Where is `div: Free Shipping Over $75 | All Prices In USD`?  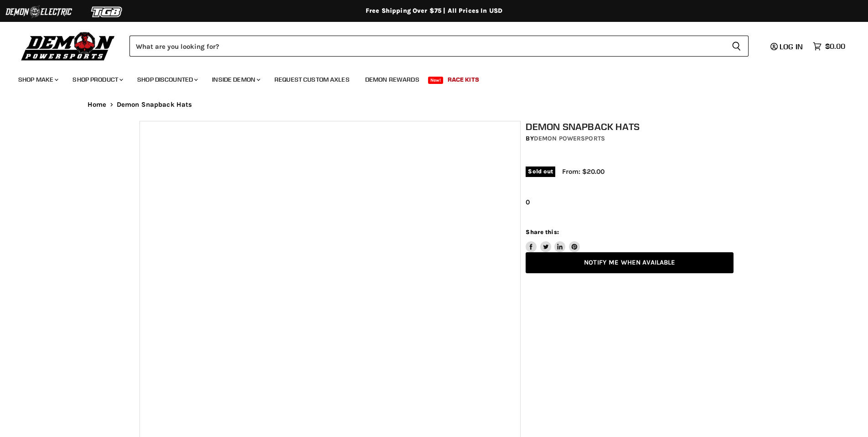 div: Free Shipping Over $75 | All Prices In USD is located at coordinates (434, 11).